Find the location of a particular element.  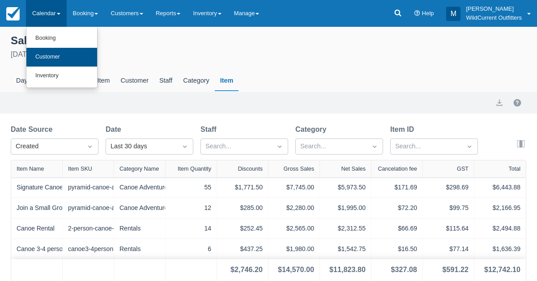

div: Total is located at coordinates (514, 169).